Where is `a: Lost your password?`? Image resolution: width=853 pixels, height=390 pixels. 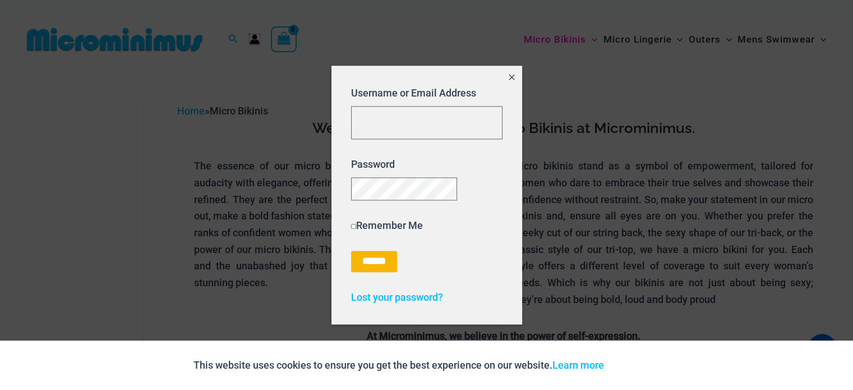
a: Lost your password? is located at coordinates (397, 297).